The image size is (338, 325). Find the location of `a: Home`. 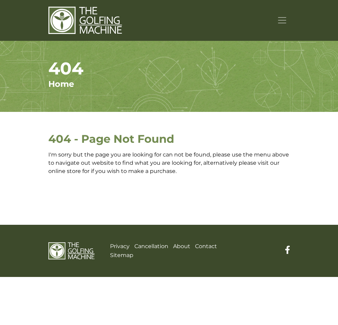

a: Home is located at coordinates (61, 84).